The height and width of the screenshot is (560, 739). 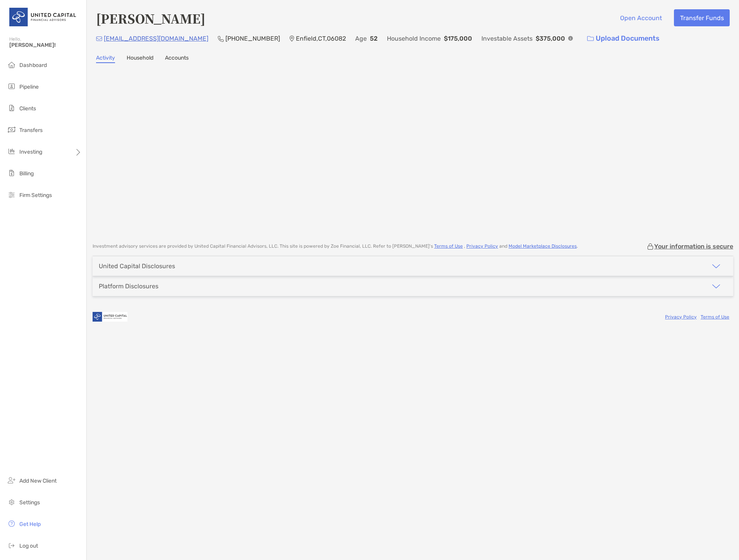 I want to click on a: Upload Documents, so click(x=623, y=38).